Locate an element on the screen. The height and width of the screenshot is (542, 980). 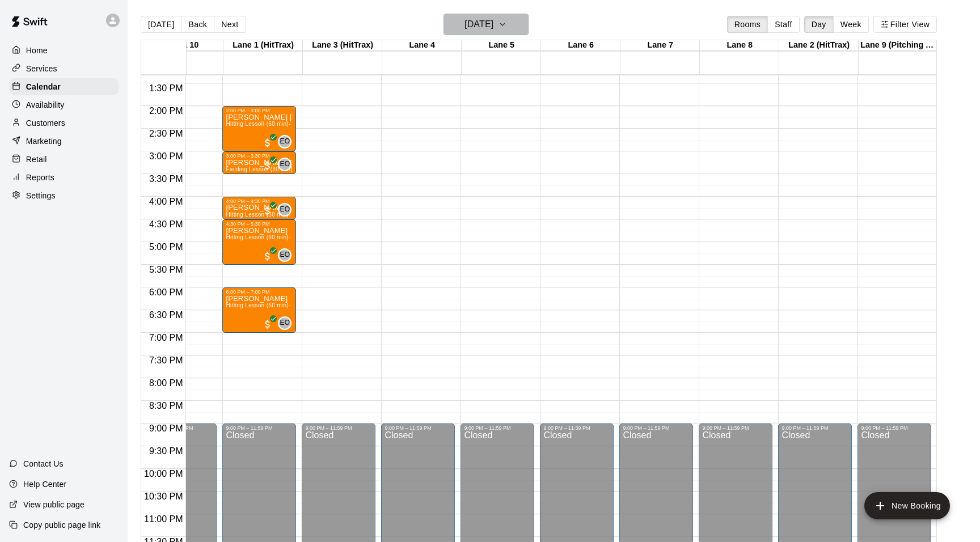
span: 5:30 PM is located at coordinates (166, 270).